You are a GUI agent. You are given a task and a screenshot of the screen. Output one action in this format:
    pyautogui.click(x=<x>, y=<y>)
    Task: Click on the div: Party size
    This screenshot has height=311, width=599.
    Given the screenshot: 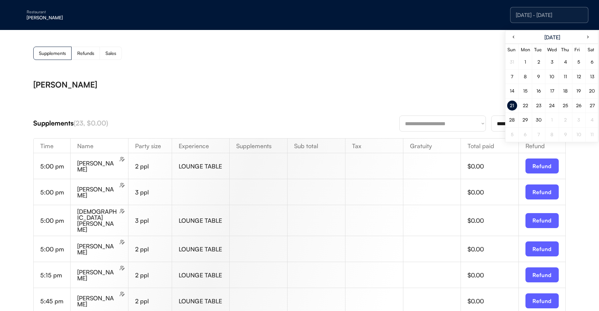 What is the action you would take?
    pyautogui.click(x=150, y=146)
    